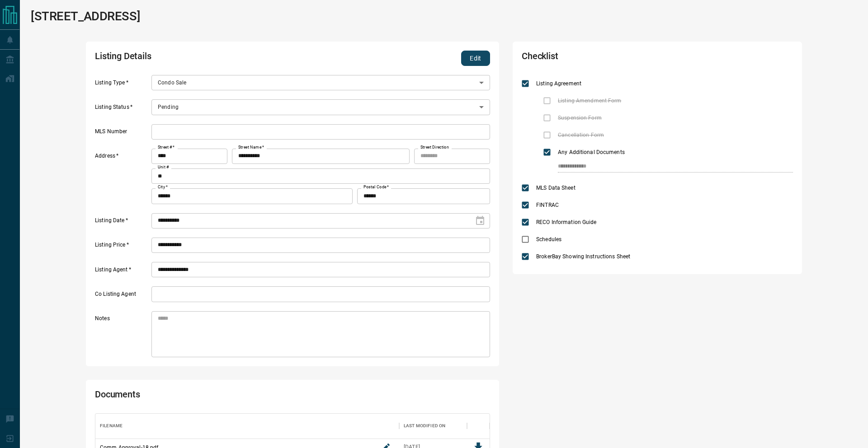 This screenshot has width=868, height=448. Describe the element at coordinates (566, 222) in the screenshot. I see `span: RECO Information Guide` at that location.